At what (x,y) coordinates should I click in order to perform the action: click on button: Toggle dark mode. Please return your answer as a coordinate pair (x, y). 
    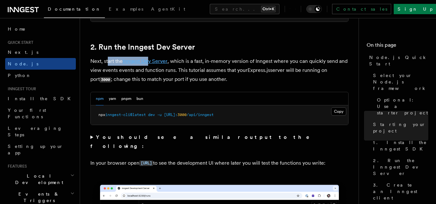
    Looking at the image, I should click on (314, 9).